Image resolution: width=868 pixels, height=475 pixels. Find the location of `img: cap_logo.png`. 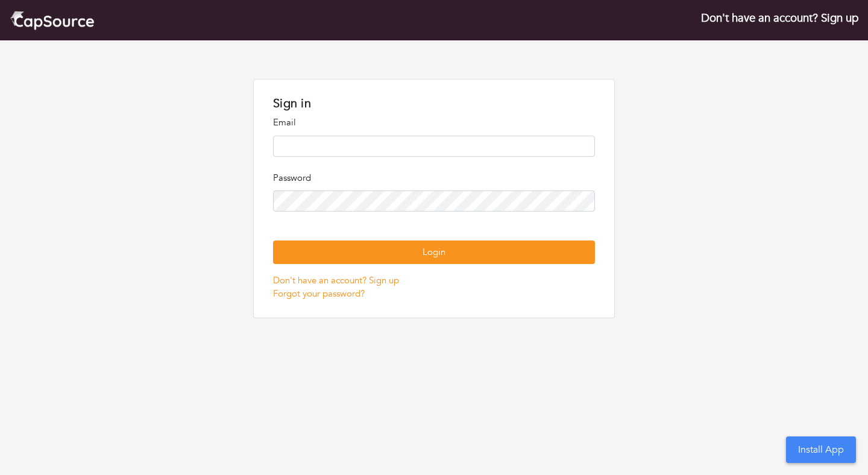

img: cap_logo.png is located at coordinates (52, 20).